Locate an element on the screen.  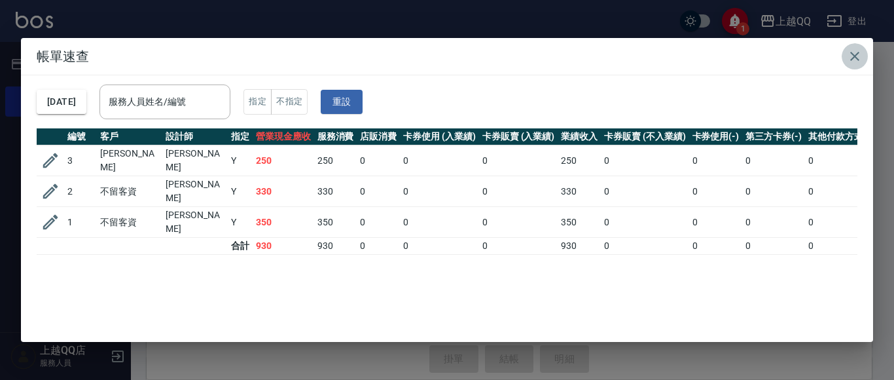
th: 服務消費 is located at coordinates (336, 137).